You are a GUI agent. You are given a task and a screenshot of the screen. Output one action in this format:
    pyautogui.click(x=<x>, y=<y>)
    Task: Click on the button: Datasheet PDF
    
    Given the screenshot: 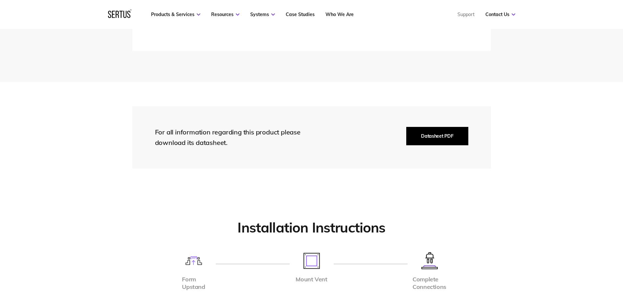 What is the action you would take?
    pyautogui.click(x=437, y=136)
    